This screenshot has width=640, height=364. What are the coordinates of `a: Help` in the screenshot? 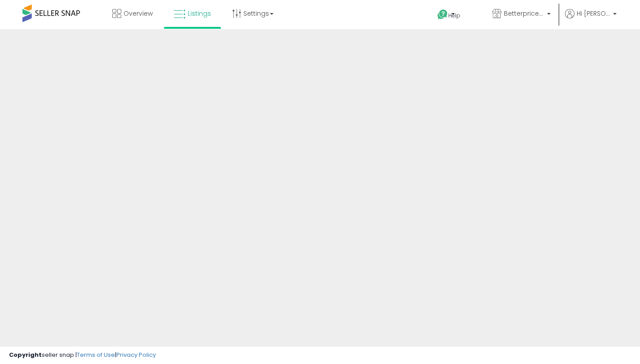 It's located at (454, 16).